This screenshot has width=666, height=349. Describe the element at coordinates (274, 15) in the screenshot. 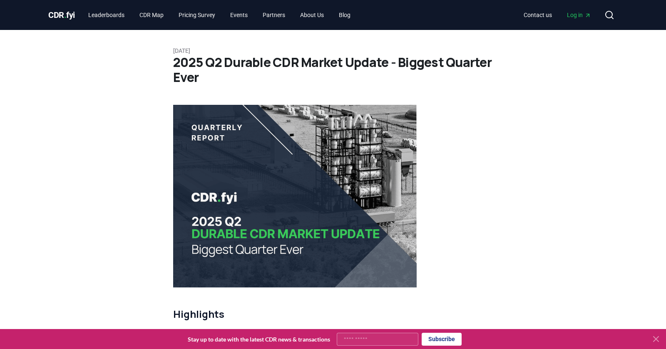

I see `a: Partners` at that location.